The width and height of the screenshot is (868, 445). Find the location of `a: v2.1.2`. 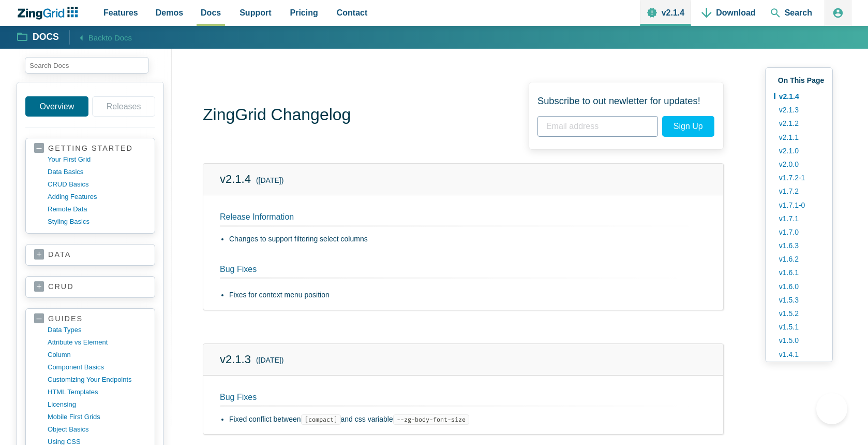

a: v2.1.2 is located at coordinates (799, 123).